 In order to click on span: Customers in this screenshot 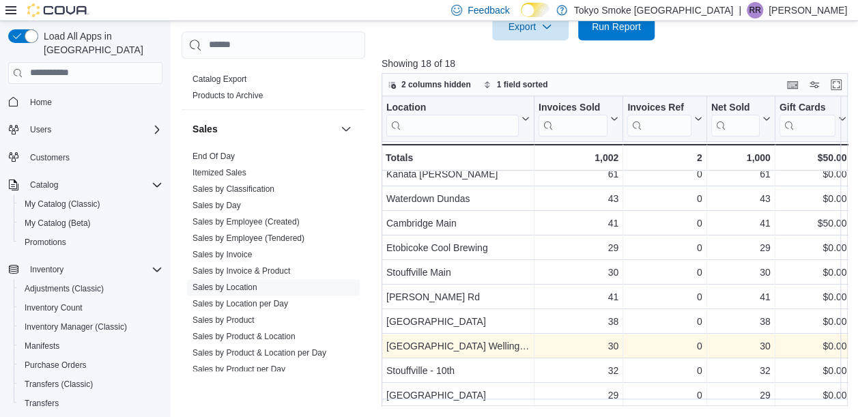, I will do `click(50, 158)`.